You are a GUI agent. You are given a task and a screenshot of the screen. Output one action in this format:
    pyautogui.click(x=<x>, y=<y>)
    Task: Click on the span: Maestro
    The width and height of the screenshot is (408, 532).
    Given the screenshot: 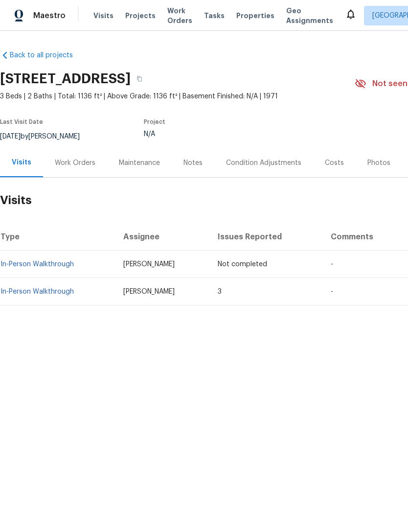 What is the action you would take?
    pyautogui.click(x=49, y=15)
    